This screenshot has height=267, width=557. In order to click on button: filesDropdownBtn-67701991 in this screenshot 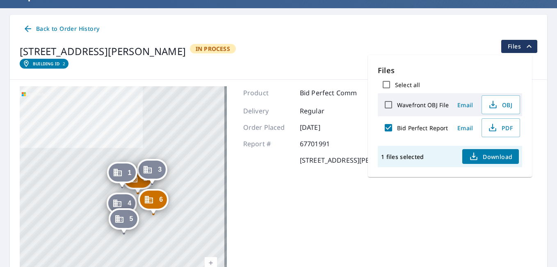, I will do `click(519, 46)`.